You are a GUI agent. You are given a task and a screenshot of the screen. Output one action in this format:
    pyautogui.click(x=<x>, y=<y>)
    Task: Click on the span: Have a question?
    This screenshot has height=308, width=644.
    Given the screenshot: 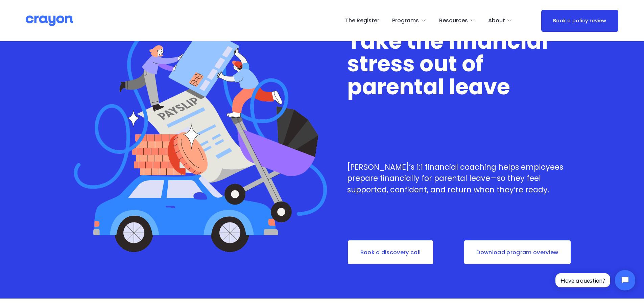 What is the action you would take?
    pyautogui.click(x=33, y=16)
    